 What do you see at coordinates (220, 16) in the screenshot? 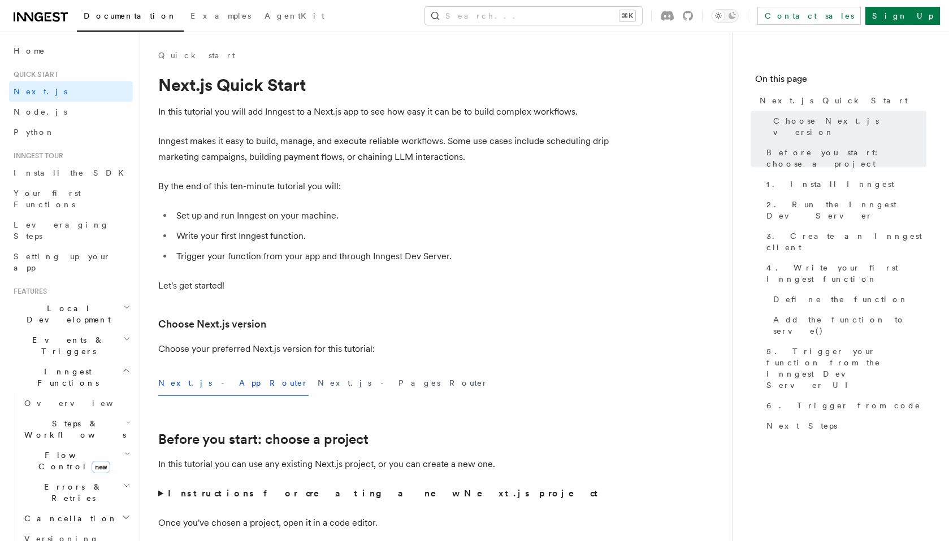
I see `span: Examples` at bounding box center [220, 16].